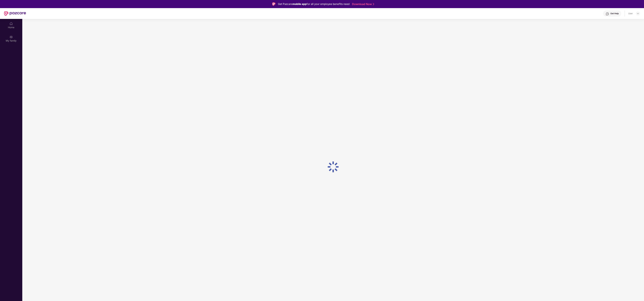 This screenshot has width=644, height=301. Describe the element at coordinates (630, 14) in the screenshot. I see `div: User` at that location.